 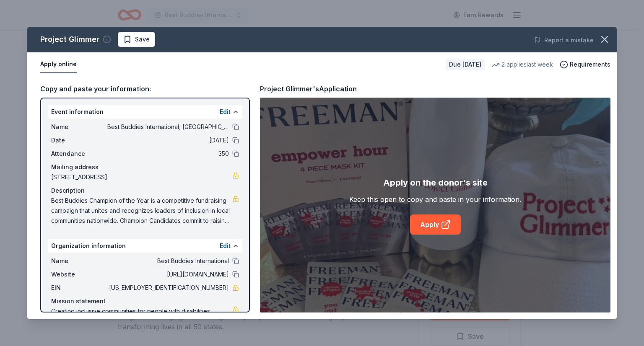 What do you see at coordinates (142, 39) in the screenshot?
I see `span: Save` at bounding box center [142, 39].